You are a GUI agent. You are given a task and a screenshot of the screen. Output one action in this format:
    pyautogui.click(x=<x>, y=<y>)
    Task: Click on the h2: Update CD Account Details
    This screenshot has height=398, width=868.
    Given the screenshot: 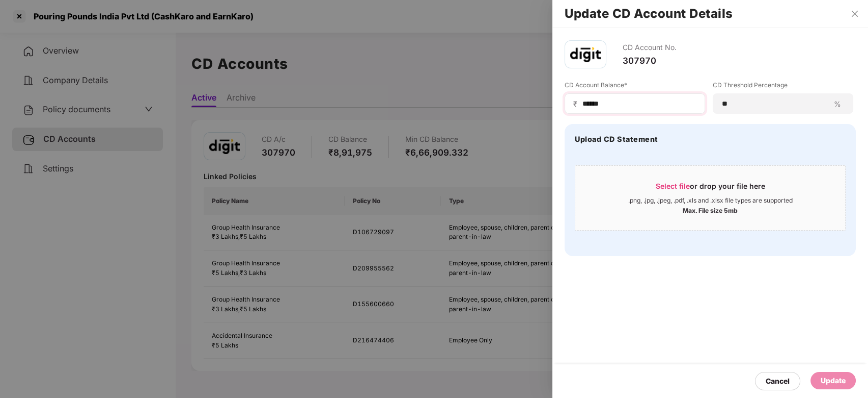 What is the action you would take?
    pyautogui.click(x=711, y=14)
    